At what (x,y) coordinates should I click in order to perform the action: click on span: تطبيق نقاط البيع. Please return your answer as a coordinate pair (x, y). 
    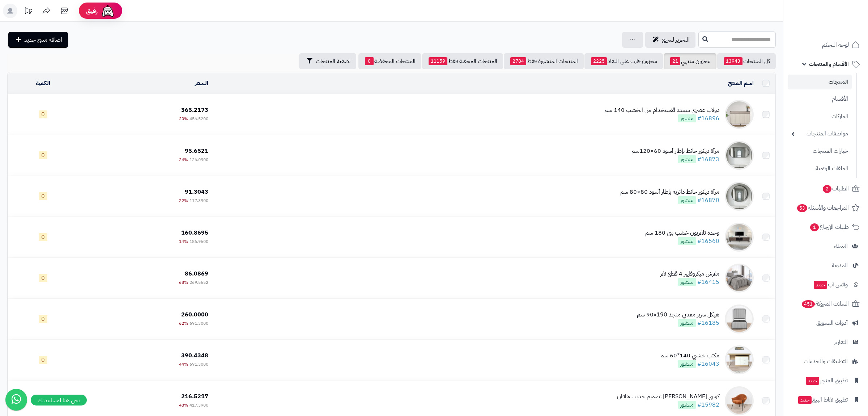
    Looking at the image, I should click on (822, 399).